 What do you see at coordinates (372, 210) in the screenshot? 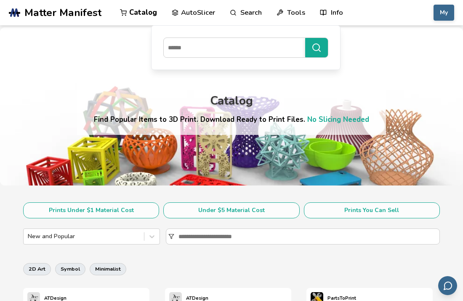
I see `button: Prints You Can Sell` at bounding box center [372, 210].